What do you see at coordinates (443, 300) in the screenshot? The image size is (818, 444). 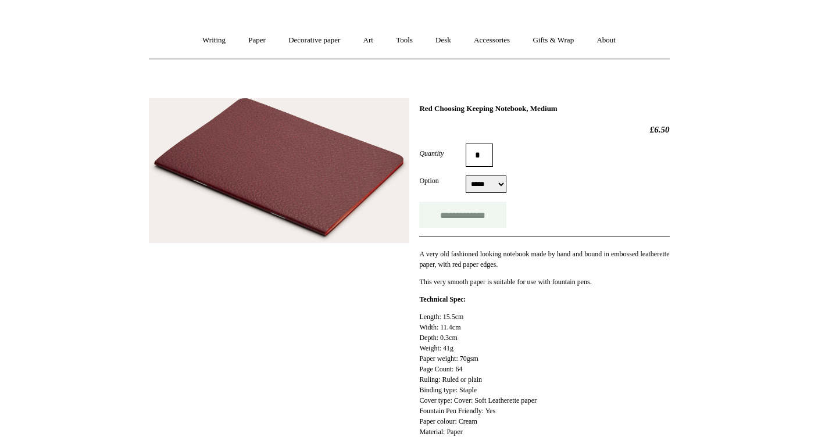 I see `strong: Technical Spec:` at bounding box center [443, 300].